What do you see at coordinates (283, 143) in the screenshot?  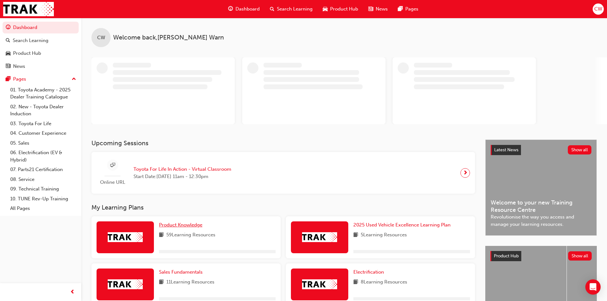 I see `h3: Upcoming Sessions` at bounding box center [283, 143].